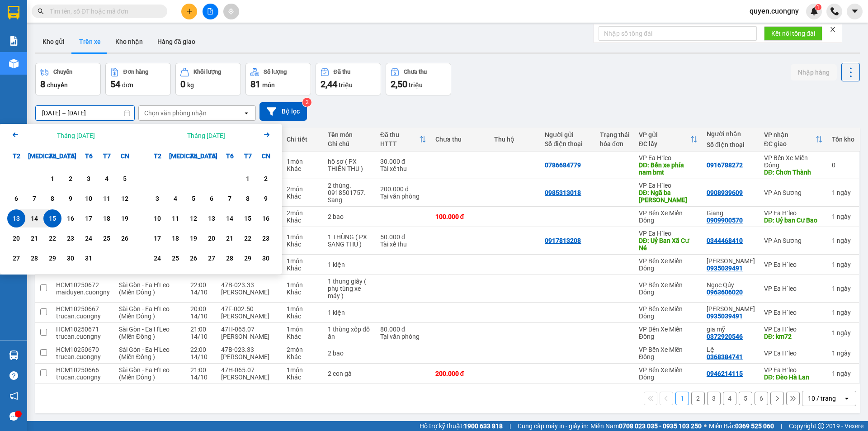  What do you see at coordinates (256, 84) in the screenshot?
I see `span: 81` at bounding box center [256, 84].